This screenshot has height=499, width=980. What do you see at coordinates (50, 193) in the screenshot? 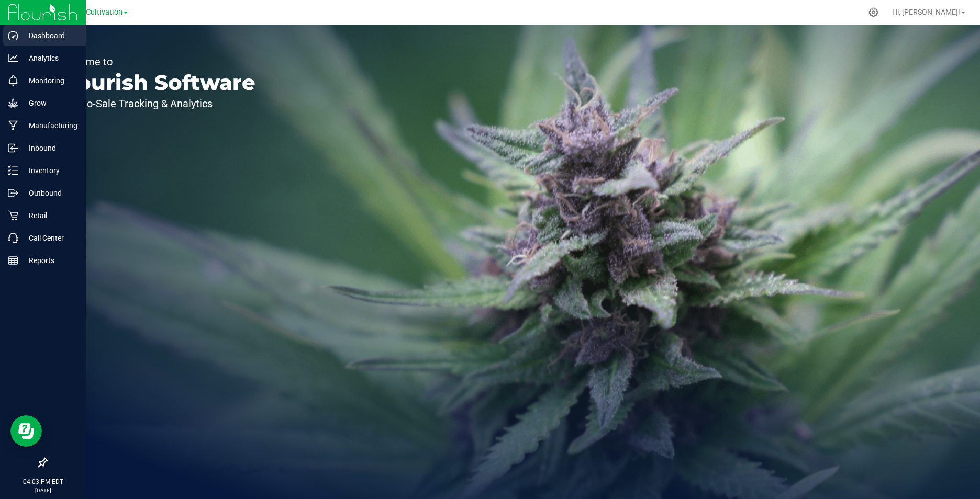
I see `p: Outbound` at bounding box center [50, 193].